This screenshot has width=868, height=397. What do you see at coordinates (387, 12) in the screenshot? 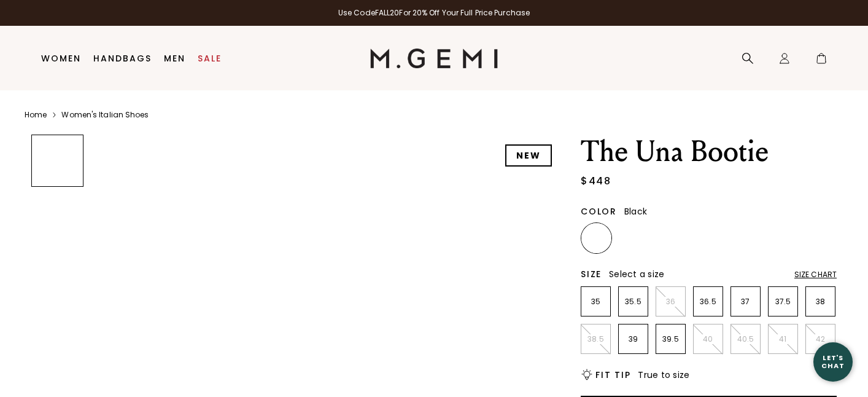
I see `strong: FALL20` at bounding box center [387, 12].